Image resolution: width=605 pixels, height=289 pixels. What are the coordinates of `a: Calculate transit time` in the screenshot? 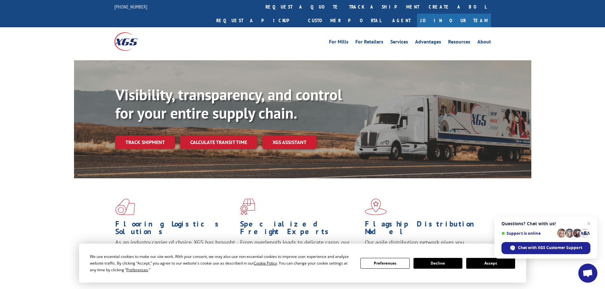 It's located at (218, 142).